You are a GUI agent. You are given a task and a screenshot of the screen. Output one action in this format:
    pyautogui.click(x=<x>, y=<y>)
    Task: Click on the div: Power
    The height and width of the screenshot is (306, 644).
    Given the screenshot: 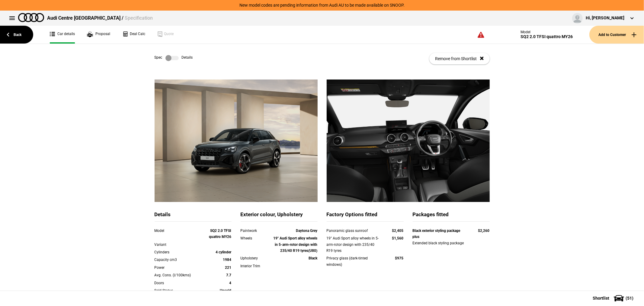 What is the action you would take?
    pyautogui.click(x=177, y=267)
    